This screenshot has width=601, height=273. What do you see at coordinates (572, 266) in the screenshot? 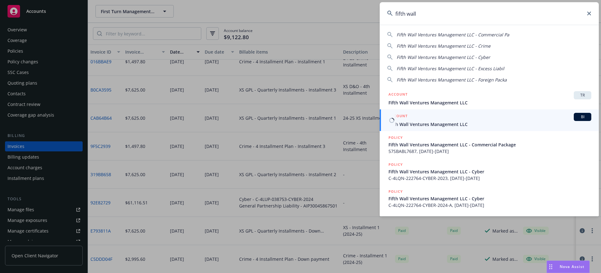
I see `span: Nova Assist` at bounding box center [572, 266].